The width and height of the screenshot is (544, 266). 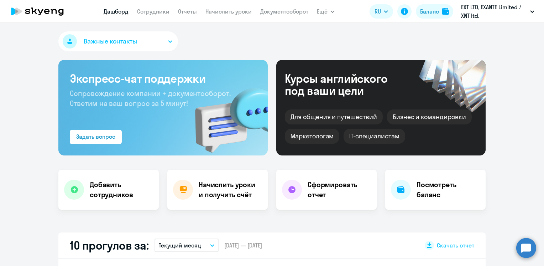 What do you see at coordinates (230, 189) in the screenshot?
I see `h4: Начислить уроки и получить счёт` at bounding box center [230, 189].